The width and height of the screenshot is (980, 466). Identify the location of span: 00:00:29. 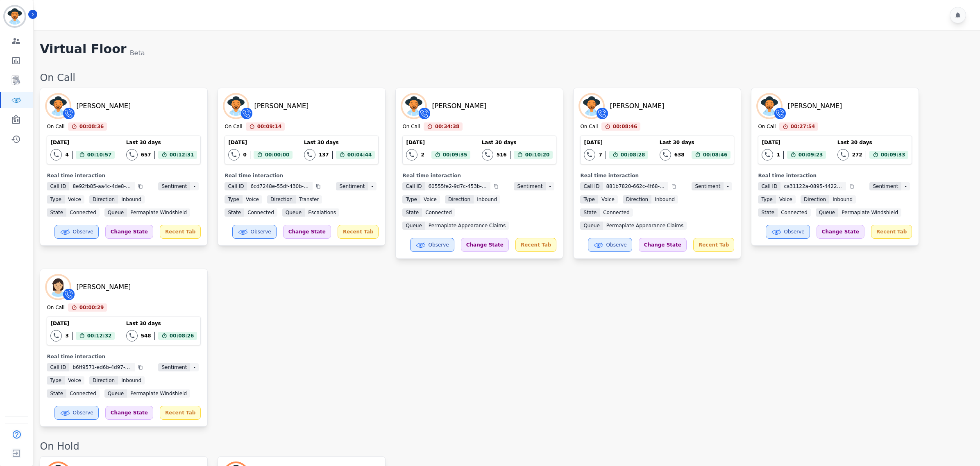
(92, 308).